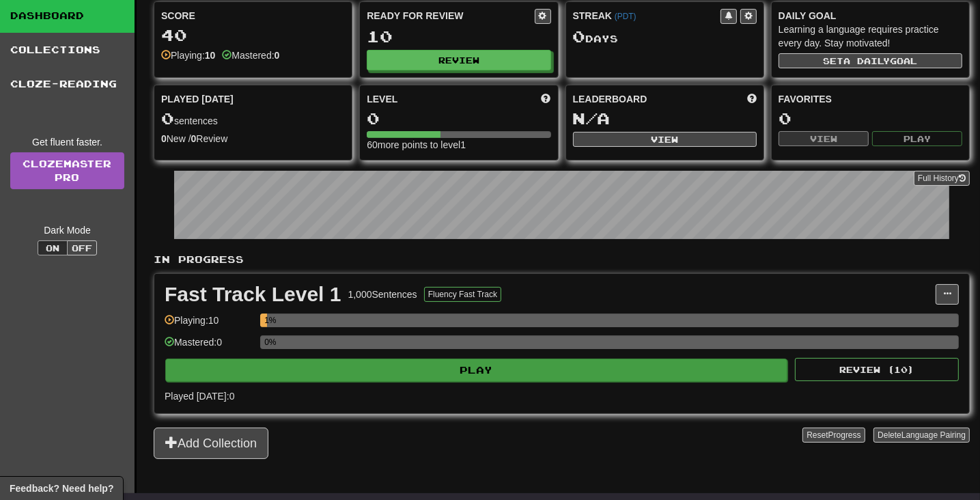 This screenshot has height=500, width=980. Describe the element at coordinates (591, 118) in the screenshot. I see `span: N/A` at that location.